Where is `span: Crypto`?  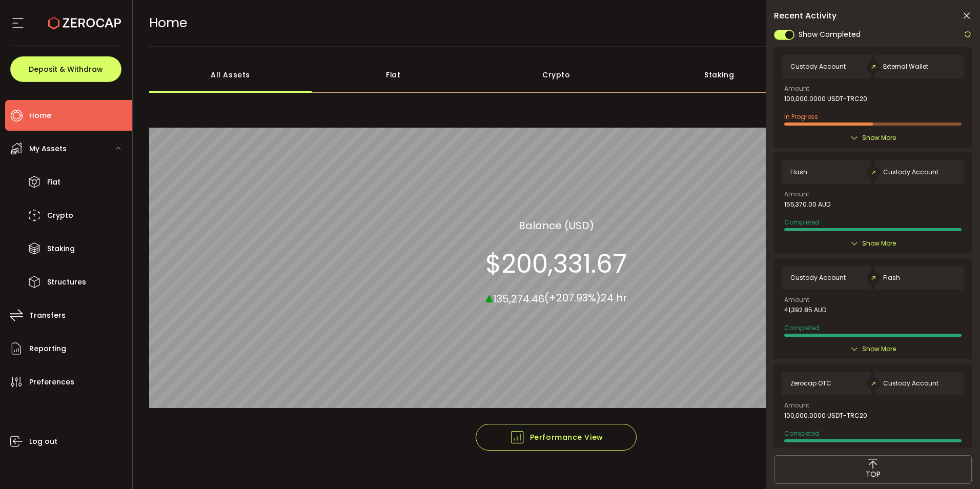
span: Crypto is located at coordinates (60, 215).